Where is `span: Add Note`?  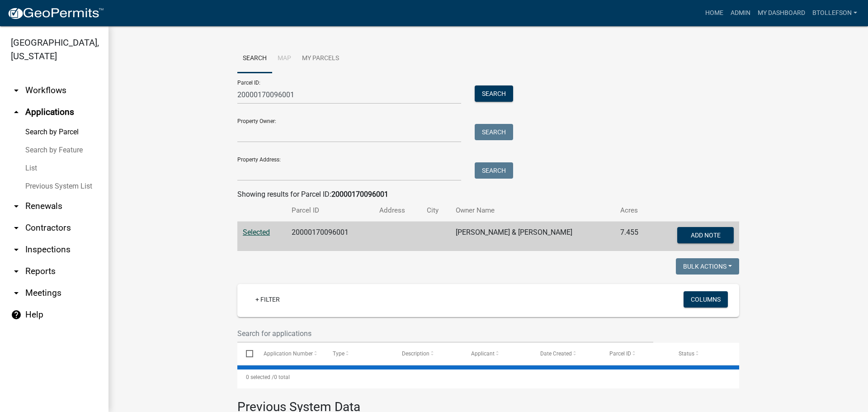
span: Add Note is located at coordinates (705, 235).